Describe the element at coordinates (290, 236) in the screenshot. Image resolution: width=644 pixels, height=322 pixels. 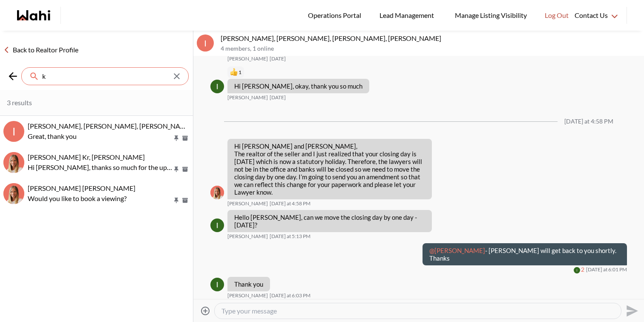
I see `time: 2025-09-04T21:13:48.521Z` at that location.